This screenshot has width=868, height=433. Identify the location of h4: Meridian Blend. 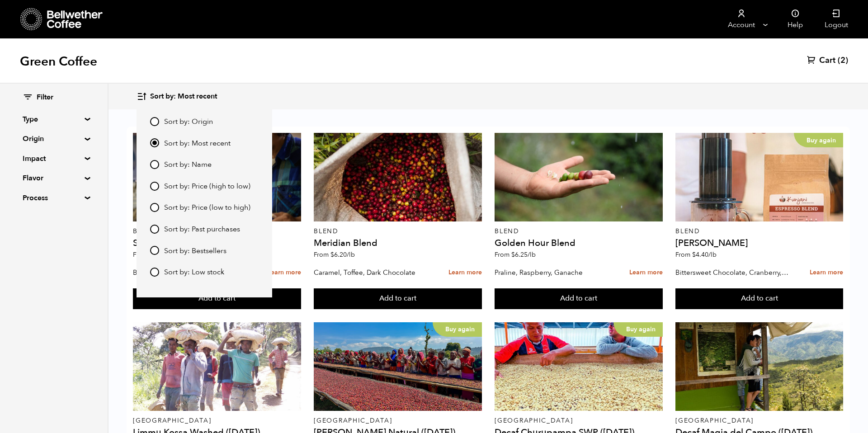
(397, 243).